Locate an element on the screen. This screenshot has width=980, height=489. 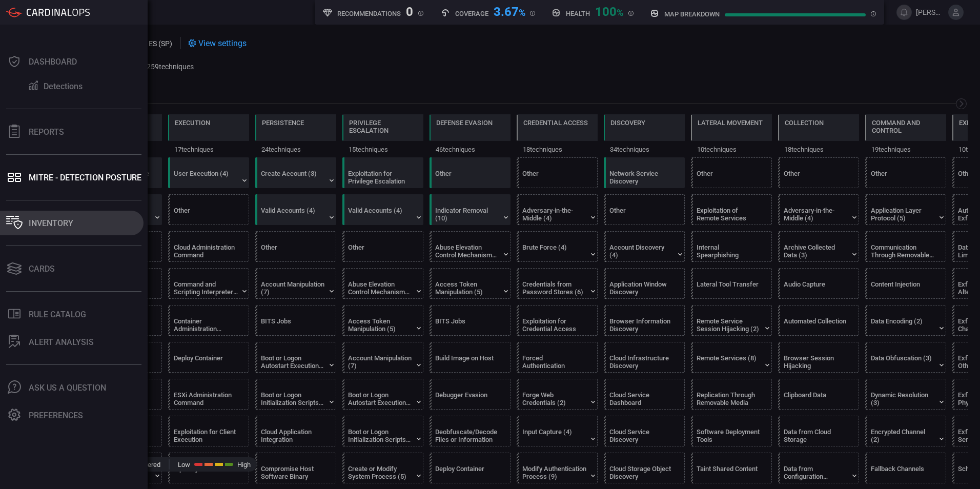
div: T1557: Adversary-in-the-Middle (Not covered) is located at coordinates (818, 210).